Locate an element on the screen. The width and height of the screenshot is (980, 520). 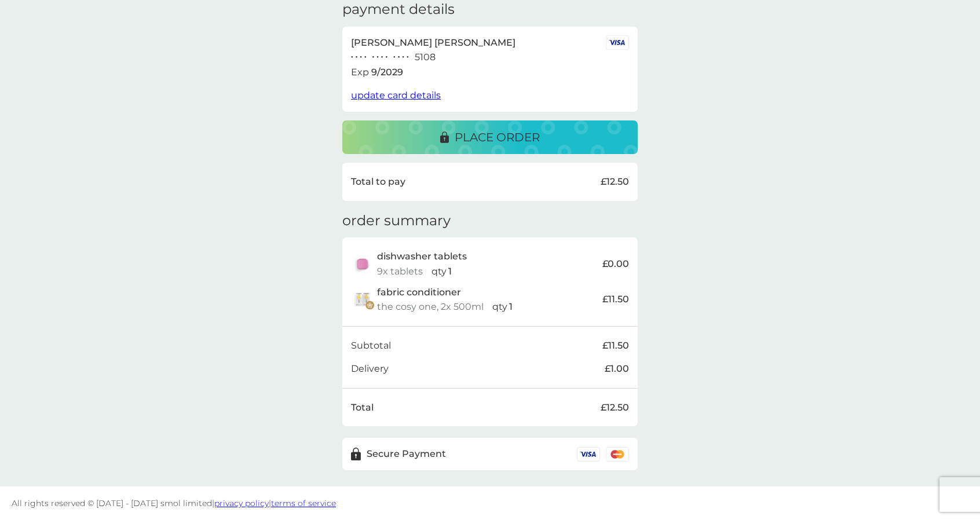
p: £1.00 is located at coordinates (617, 369).